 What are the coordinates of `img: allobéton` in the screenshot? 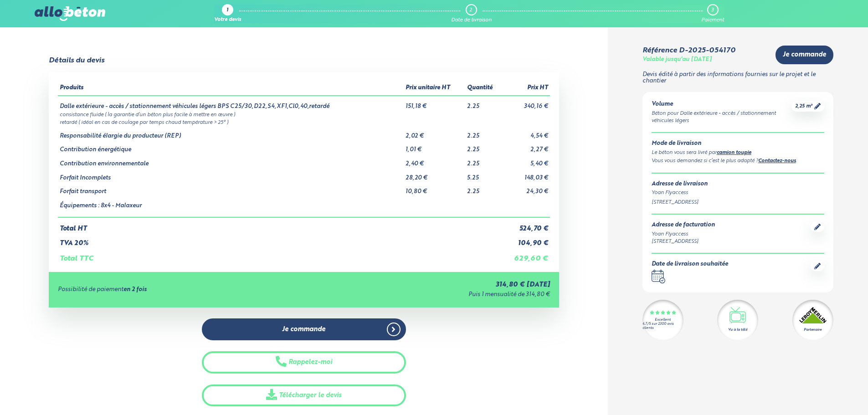 It's located at (70, 14).